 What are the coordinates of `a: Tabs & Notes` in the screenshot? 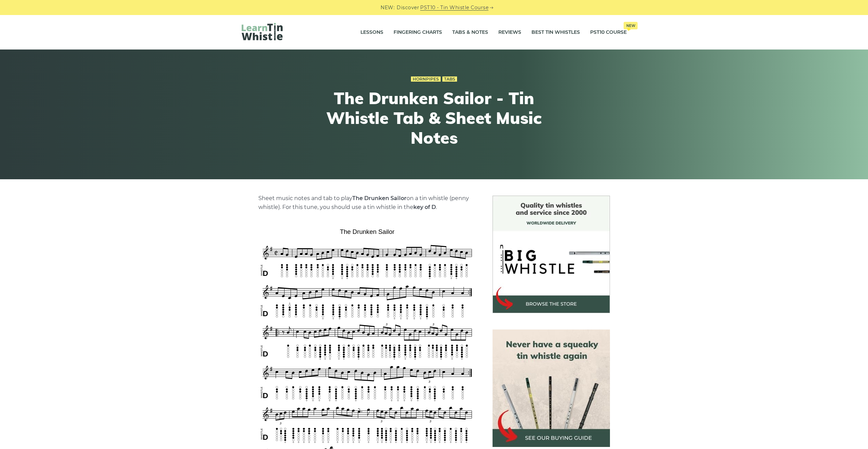 It's located at (470, 32).